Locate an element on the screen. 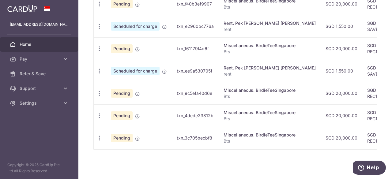 The height and width of the screenshot is (179, 392). td: txn_161179f4d6f is located at coordinates (195, 48).